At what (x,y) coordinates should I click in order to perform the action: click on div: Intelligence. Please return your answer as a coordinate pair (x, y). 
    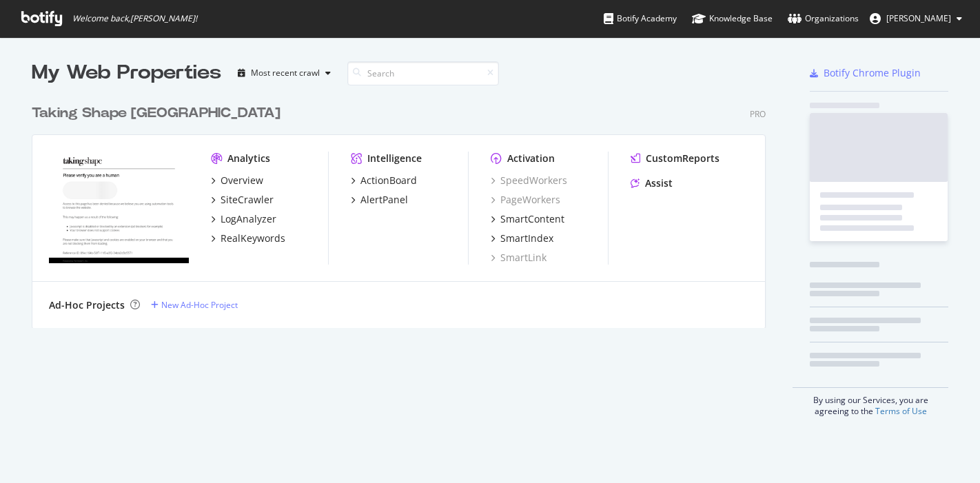
    Looking at the image, I should click on (395, 159).